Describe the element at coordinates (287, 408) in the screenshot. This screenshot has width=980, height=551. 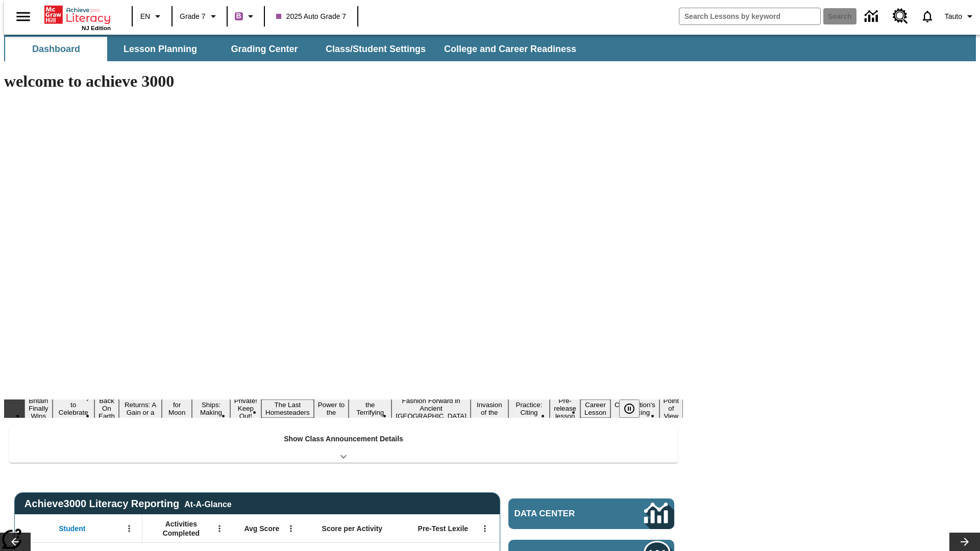
I see `button: Slide 8 The Last Homesteaders` at that location.